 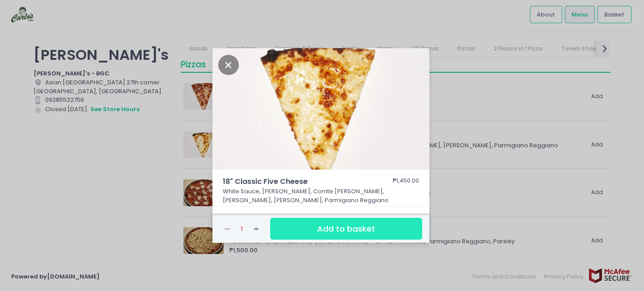 I want to click on button: Add to basket, so click(x=346, y=229).